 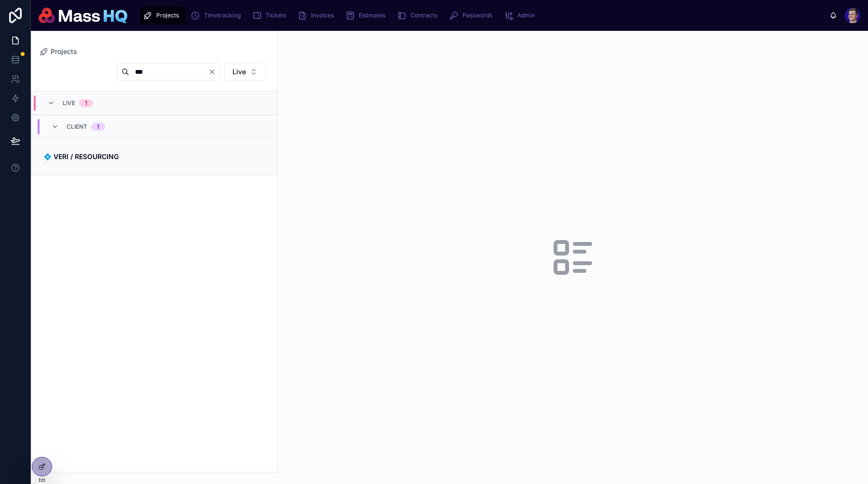 I want to click on img: App logo, so click(x=83, y=16).